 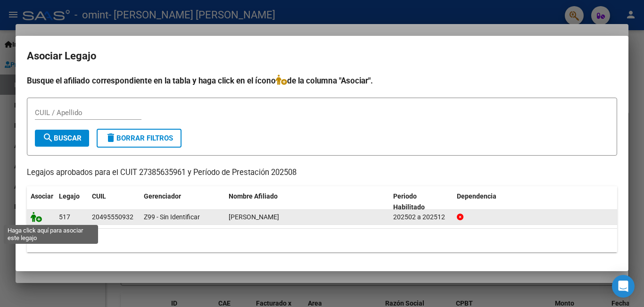 What do you see at coordinates (307, 202) in the screenshot?
I see `datatable-header-cell: Nombre Afiliado` at bounding box center [307, 202].